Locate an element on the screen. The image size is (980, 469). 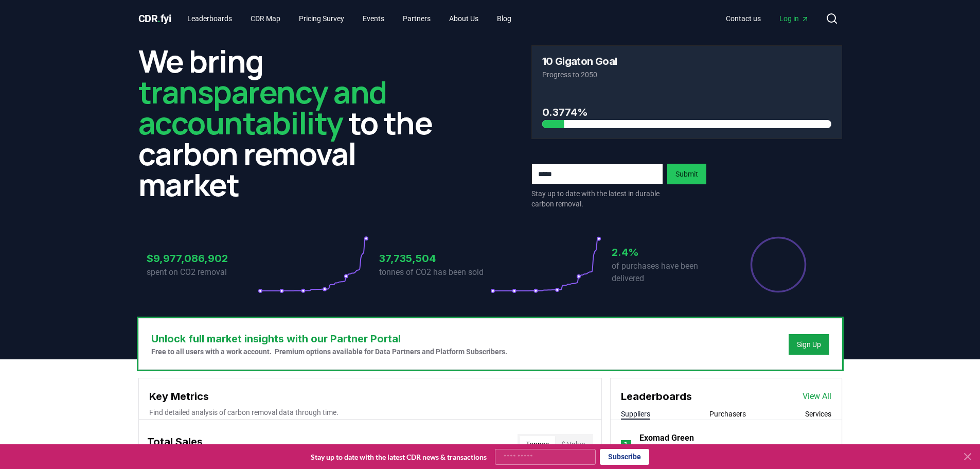
p: tonnes of CO2 has been sold is located at coordinates (435, 272).